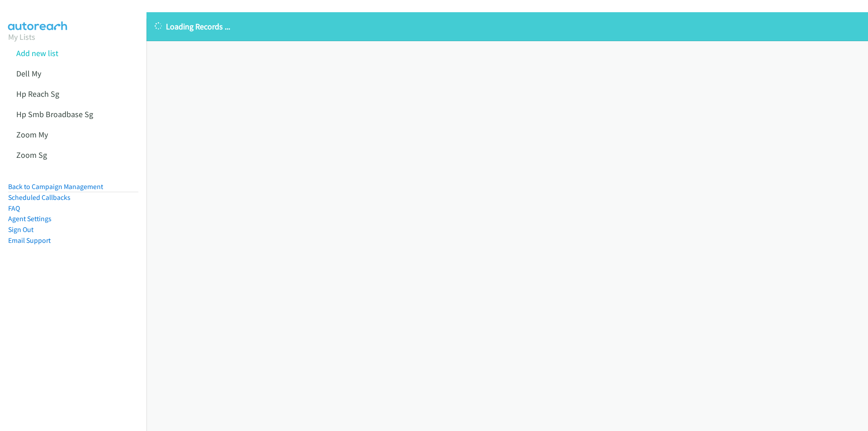  I want to click on a: Hp Reach Sg, so click(37, 94).